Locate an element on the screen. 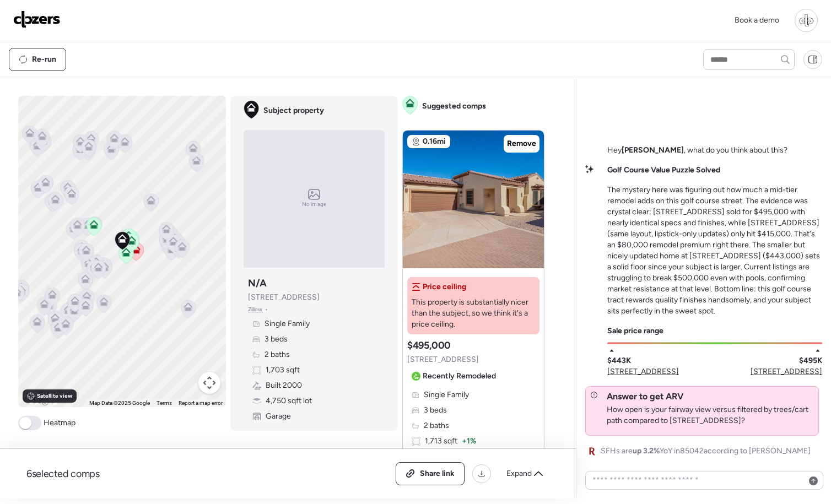 This screenshot has width=831, height=504. span: Satellite view is located at coordinates (55, 396).